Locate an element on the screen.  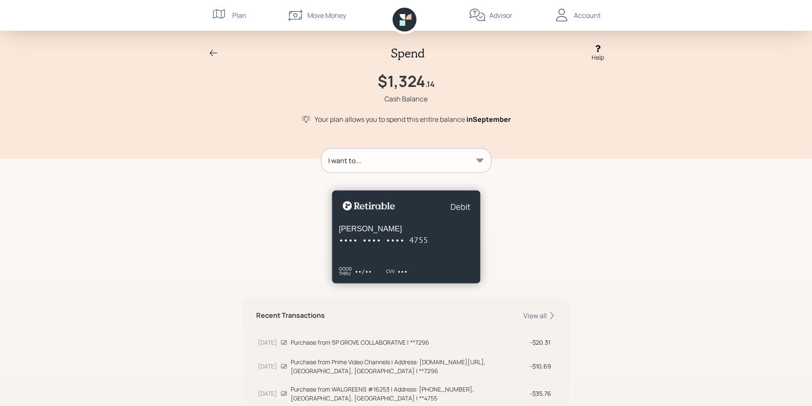
div: $10.69 is located at coordinates (542, 366).